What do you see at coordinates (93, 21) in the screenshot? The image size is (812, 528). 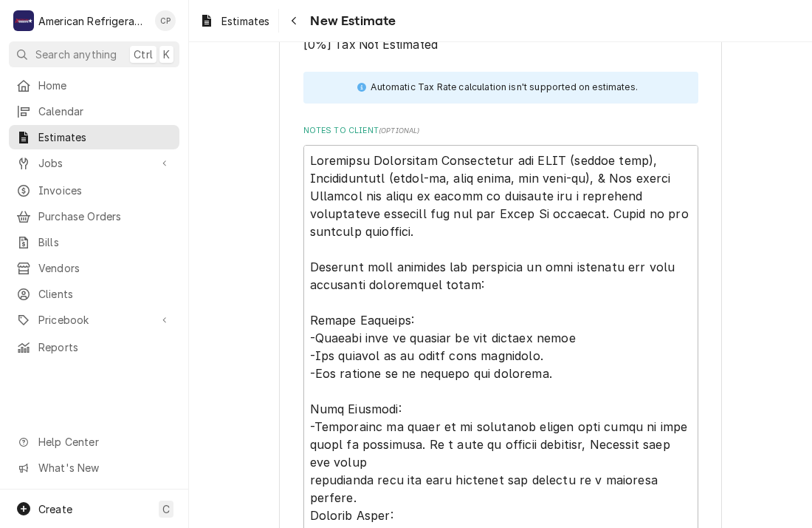 I see `div: American Refrigeration LLC` at bounding box center [93, 21].